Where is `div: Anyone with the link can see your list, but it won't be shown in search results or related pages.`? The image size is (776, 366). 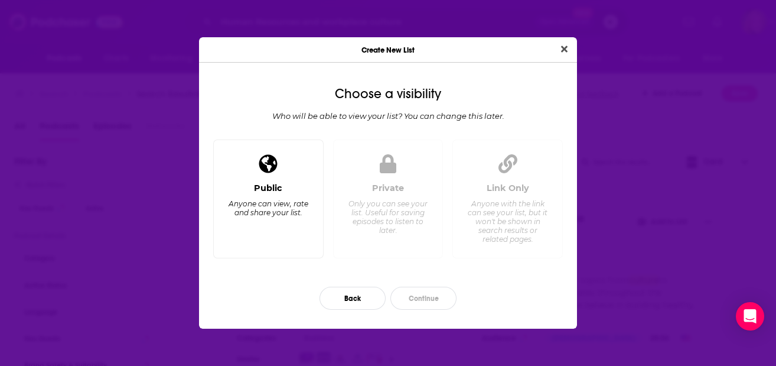
div: Anyone with the link can see your list, but it won't be shown in search results or related pages. is located at coordinates (507, 221).